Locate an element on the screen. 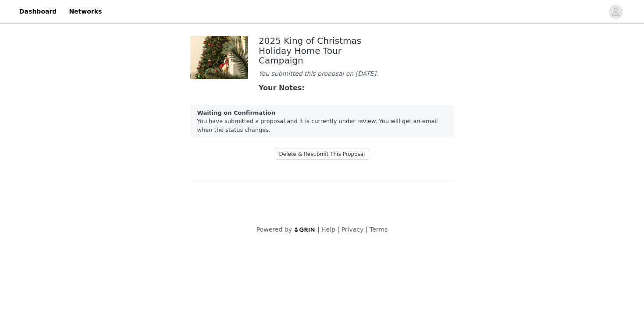 Image resolution: width=644 pixels, height=310 pixels. div: 2025 King of Christmas Holiday Home Tour Campaign is located at coordinates (322, 51).